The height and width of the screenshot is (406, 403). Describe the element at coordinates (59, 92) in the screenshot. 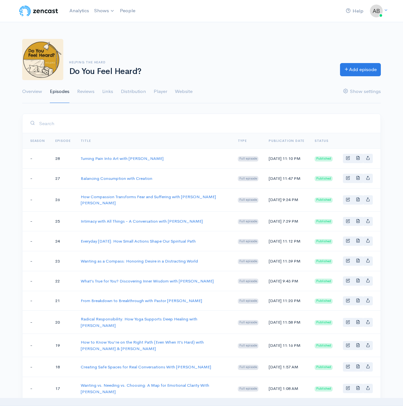

I see `a: Episodes` at that location.